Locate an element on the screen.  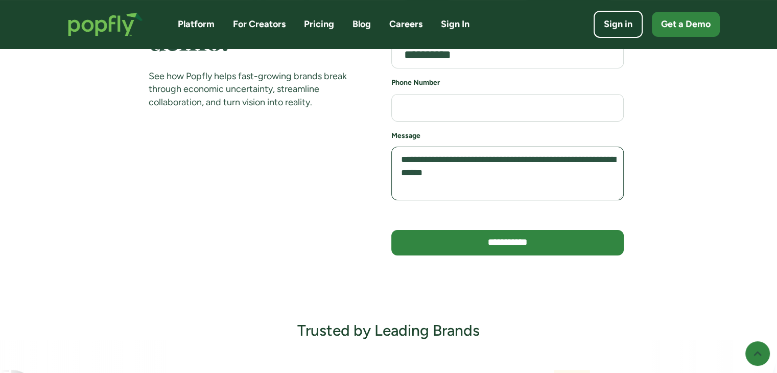
div: Sign in is located at coordinates (618, 24).